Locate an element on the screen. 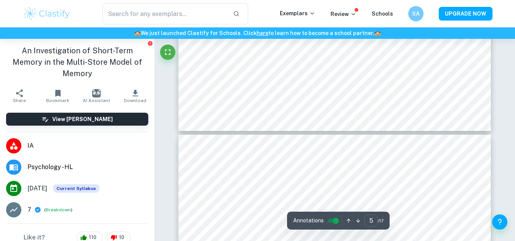 This screenshot has height=241, width=515. span: IA is located at coordinates (88, 146).